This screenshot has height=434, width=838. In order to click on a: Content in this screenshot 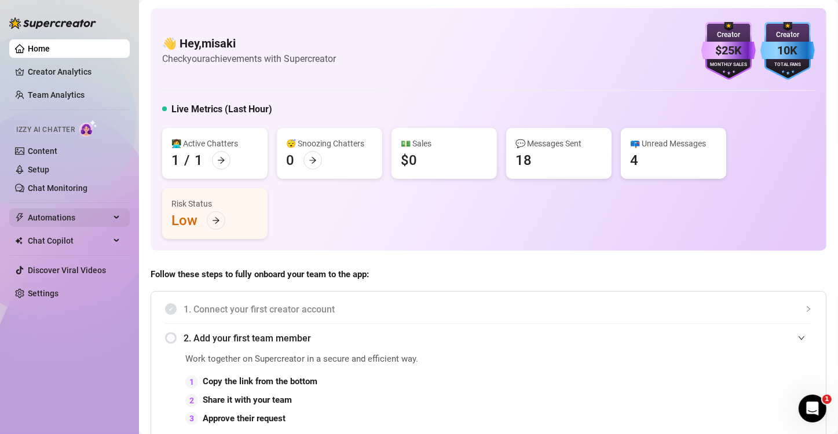, I will do `click(42, 151)`.